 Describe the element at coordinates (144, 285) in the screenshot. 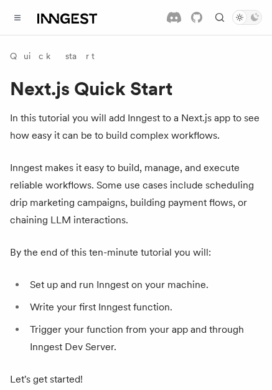

I see `li: Set up and run Inngest on your machine.` at that location.